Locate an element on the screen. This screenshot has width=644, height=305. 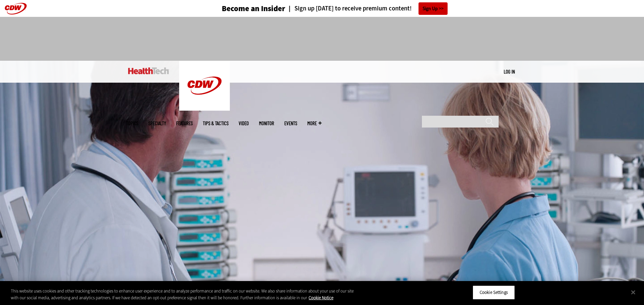
h3: Become an Insider is located at coordinates (253, 8).